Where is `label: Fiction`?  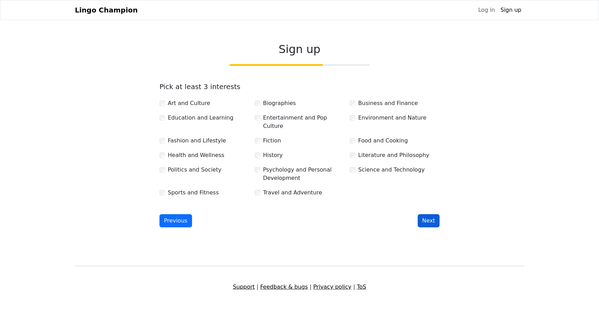 label: Fiction is located at coordinates (272, 141).